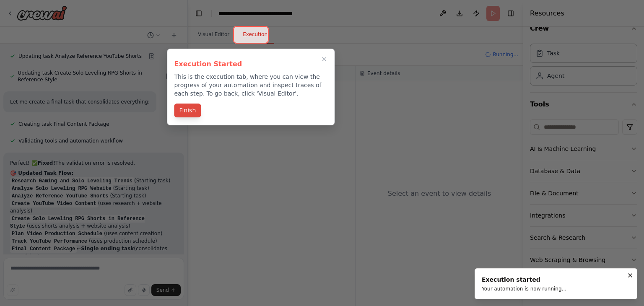 The image size is (644, 306). I want to click on button: Hide left sidebar, so click(198, 13).